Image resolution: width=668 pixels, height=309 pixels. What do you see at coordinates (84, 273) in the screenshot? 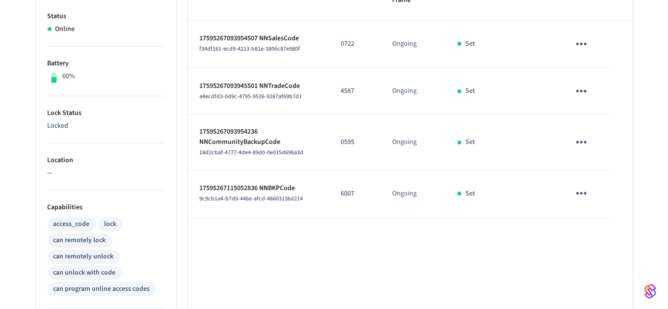
I see `div: can unlock with code` at bounding box center [84, 273].